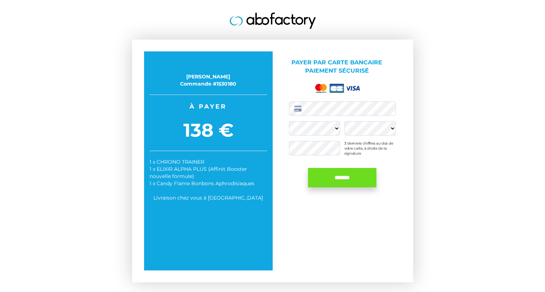 This screenshot has height=292, width=545. Describe the element at coordinates (321, 88) in the screenshot. I see `img: mastercard.png` at that location.